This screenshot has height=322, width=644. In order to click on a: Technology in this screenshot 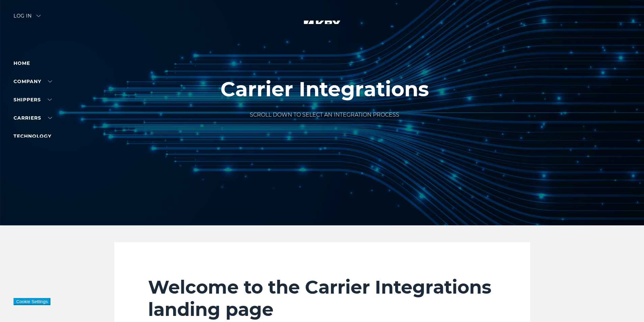, I will do `click(33, 136)`.